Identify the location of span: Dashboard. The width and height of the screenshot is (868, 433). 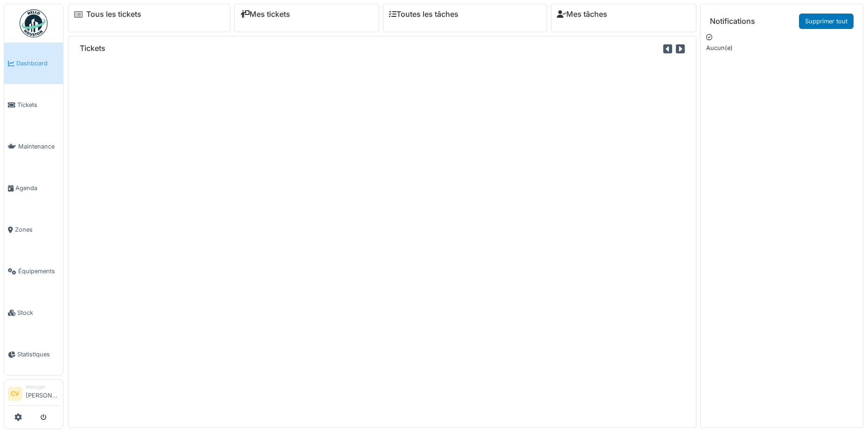
(38, 63).